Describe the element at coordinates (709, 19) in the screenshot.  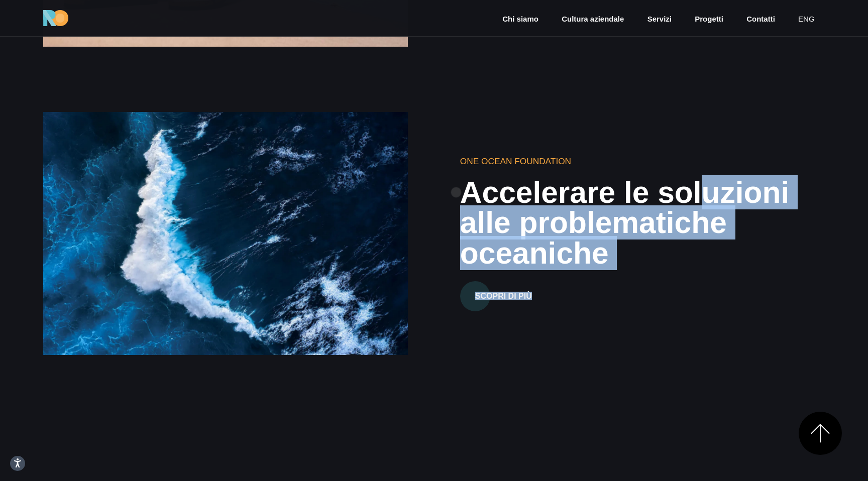
I see `a: Progetti` at that location.